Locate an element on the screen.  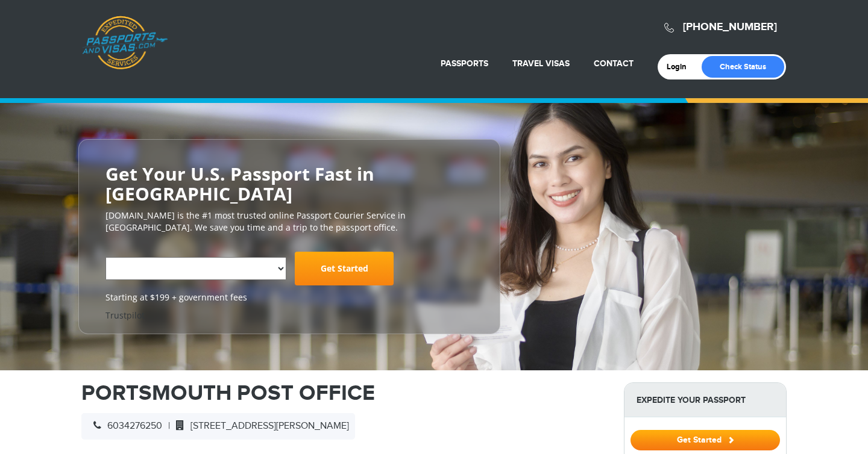
a: Login is located at coordinates (680, 67).